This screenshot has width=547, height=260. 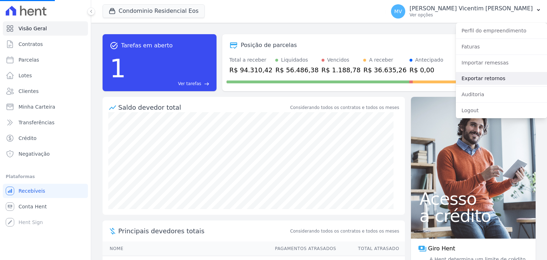 I want to click on a: Perfil do empreendimento, so click(x=501, y=31).